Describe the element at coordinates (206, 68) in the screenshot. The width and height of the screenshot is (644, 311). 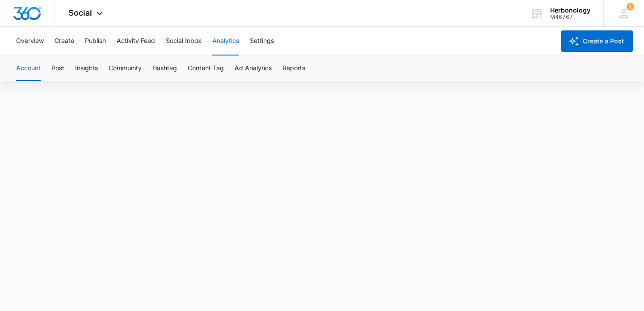
I see `button: Content Tag` at that location.